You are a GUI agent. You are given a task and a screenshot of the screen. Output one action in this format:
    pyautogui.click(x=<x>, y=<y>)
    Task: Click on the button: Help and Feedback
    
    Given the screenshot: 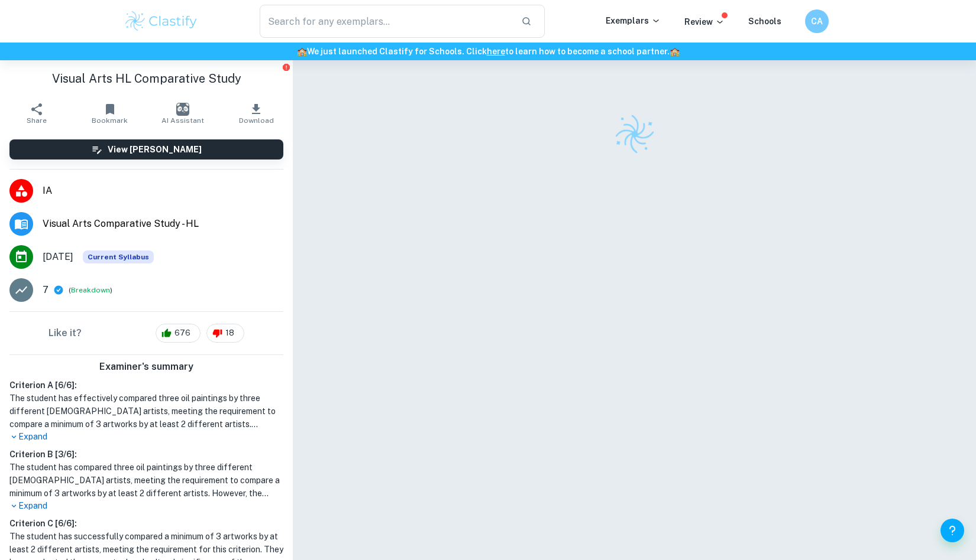 What is the action you would take?
    pyautogui.click(x=952, y=531)
    